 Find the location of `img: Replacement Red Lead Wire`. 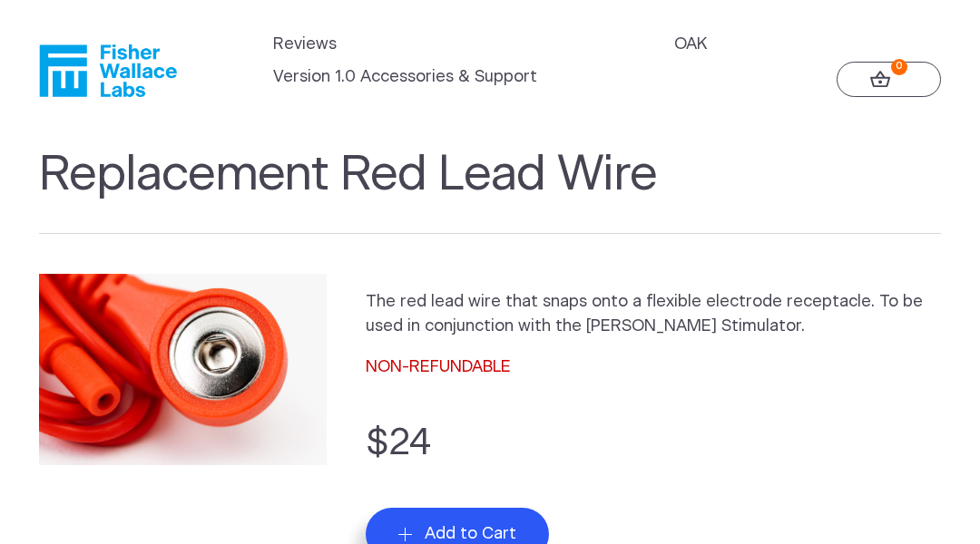

img: Replacement Red Lead Wire is located at coordinates (183, 369).